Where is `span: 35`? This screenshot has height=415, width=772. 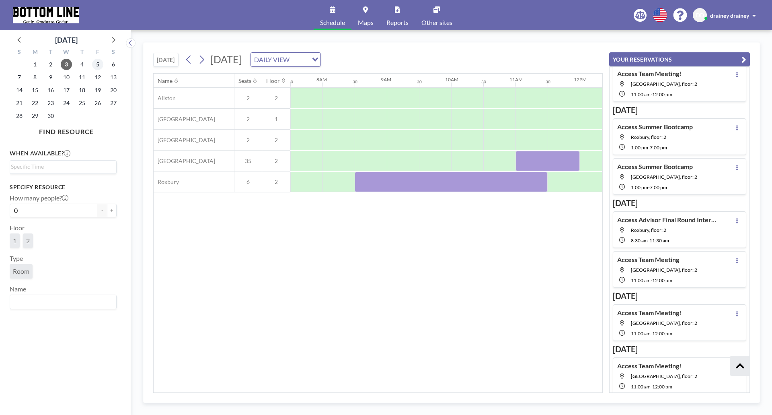 span: 35 is located at coordinates (248, 161).